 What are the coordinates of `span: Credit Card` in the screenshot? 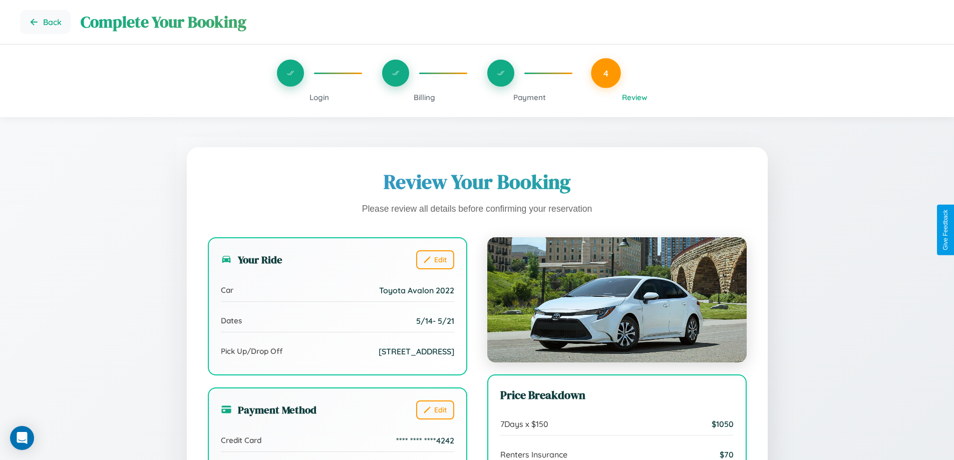 It's located at (241, 440).